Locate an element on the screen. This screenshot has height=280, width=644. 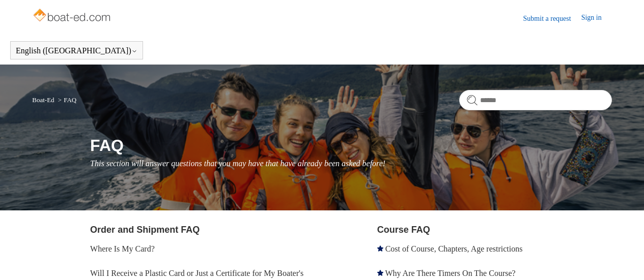
a: Course FAQ is located at coordinates (404, 230).